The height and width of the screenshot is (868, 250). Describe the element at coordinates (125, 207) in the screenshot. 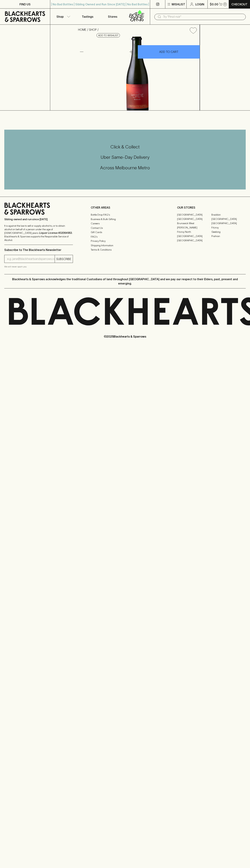

I see `p: OTHER AREAS` at that location.